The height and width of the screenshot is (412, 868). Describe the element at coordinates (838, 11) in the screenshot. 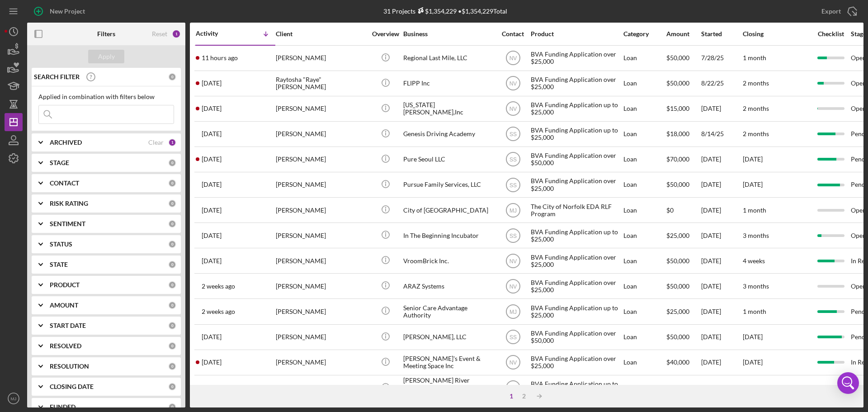

I see `button: Export` at that location.